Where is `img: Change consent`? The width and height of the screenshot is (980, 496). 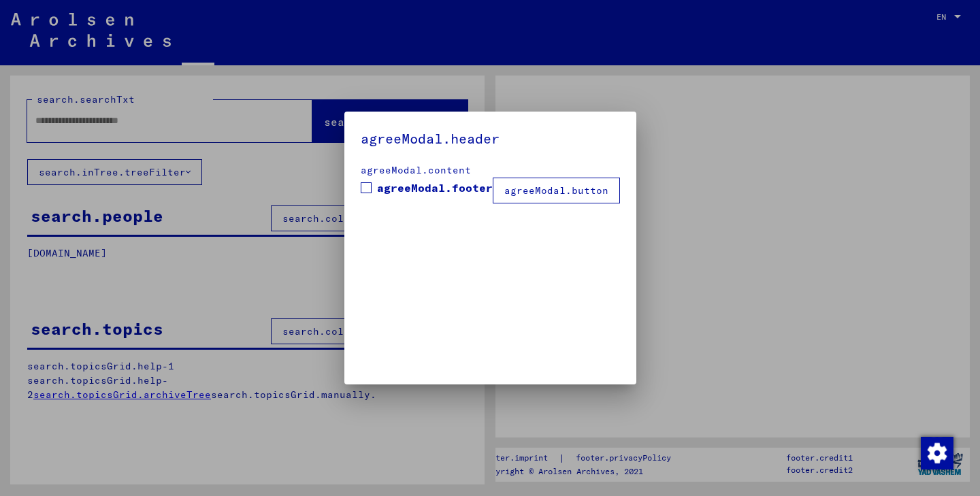 img: Change consent is located at coordinates (937, 453).